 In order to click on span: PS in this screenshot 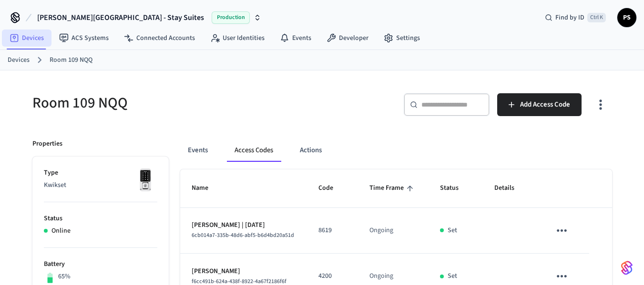, I will do `click(627, 18)`.